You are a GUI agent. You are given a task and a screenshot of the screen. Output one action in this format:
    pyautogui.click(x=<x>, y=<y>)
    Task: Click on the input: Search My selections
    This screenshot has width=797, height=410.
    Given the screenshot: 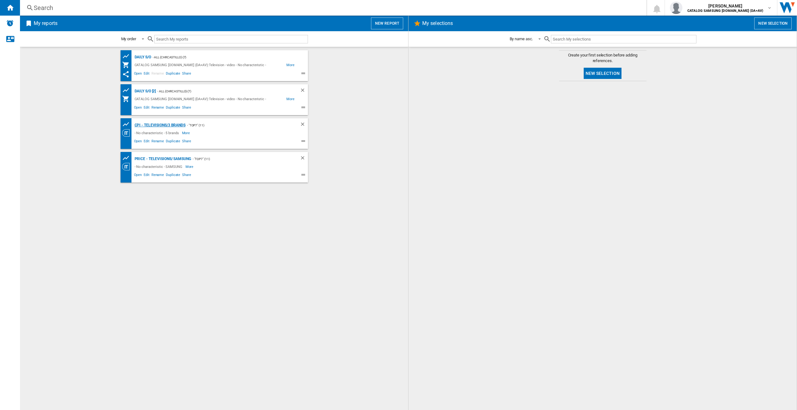 What is the action you would take?
    pyautogui.click(x=623, y=39)
    